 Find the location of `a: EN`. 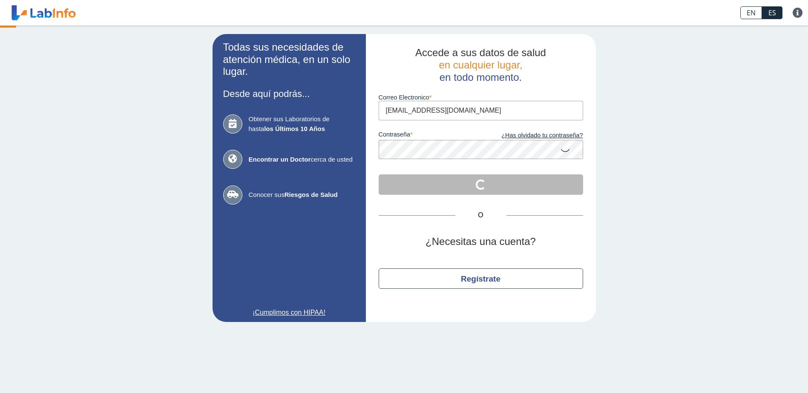

a: EN is located at coordinates (751, 13).